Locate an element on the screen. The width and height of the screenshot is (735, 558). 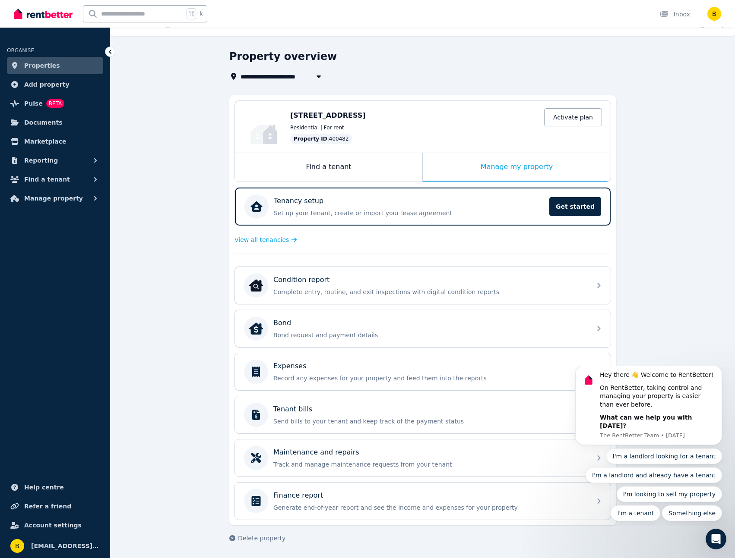
span: ORGANISE is located at coordinates (20, 50).